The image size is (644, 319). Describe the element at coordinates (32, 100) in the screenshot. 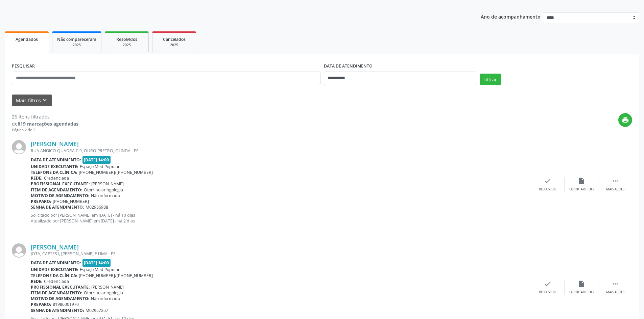

I see `button: Mais filtroskeyboard_arrow_down` at that location.